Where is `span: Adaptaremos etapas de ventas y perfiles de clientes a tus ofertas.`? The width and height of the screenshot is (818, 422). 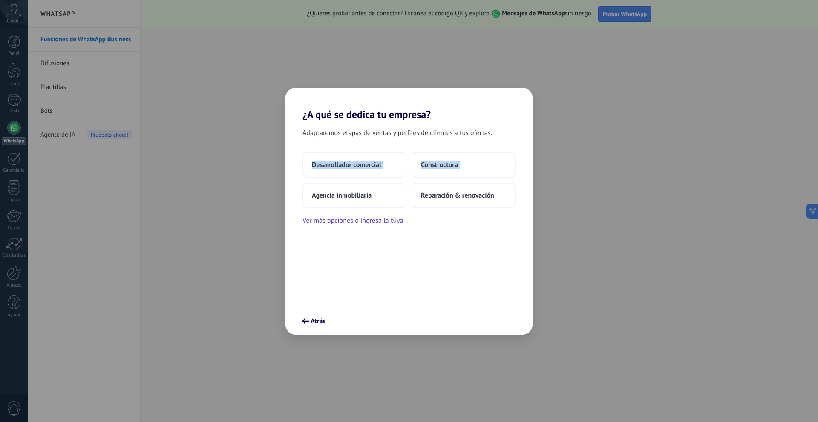 span: Adaptaremos etapas de ventas y perfiles de clientes a tus ofertas. is located at coordinates (397, 133).